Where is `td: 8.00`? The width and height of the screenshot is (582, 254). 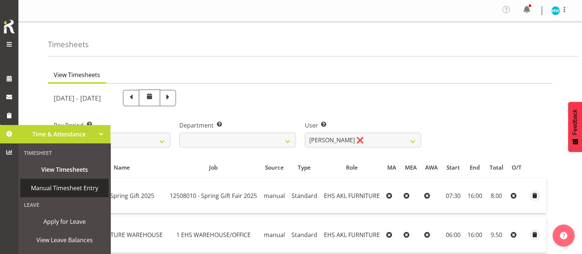 td: 8.00 is located at coordinates (496, 195).